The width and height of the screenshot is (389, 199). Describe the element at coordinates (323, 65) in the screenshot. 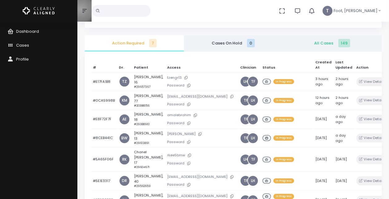

I see `th: Created At` at that location.